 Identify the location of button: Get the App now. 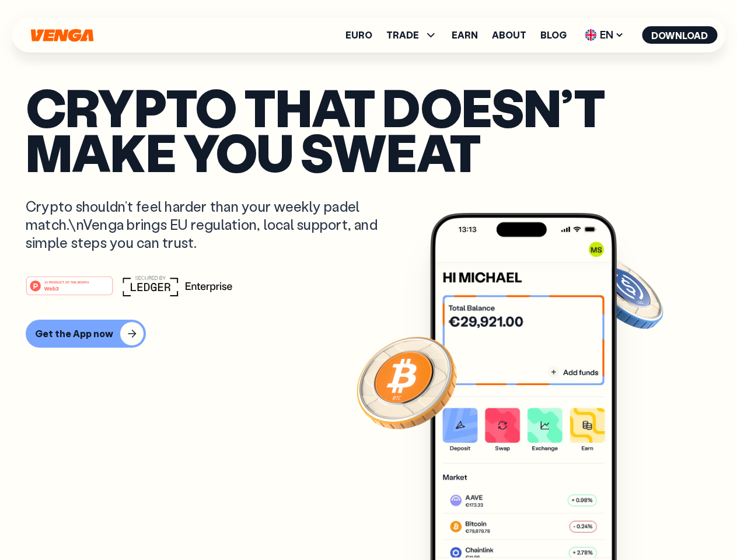
(86, 334).